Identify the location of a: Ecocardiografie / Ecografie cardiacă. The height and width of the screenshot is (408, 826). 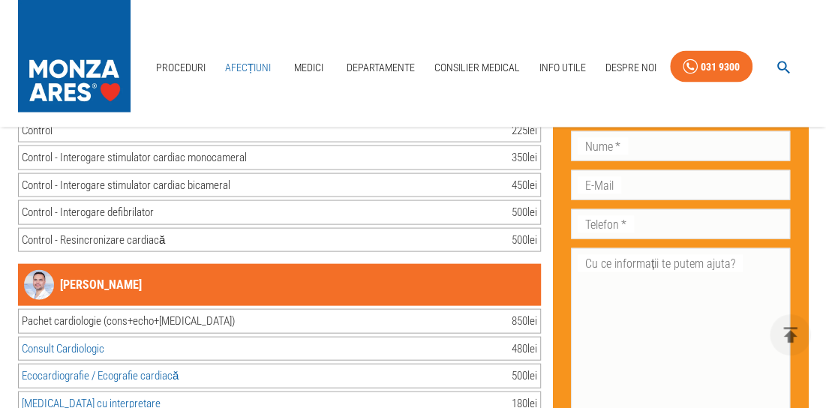
(100, 376).